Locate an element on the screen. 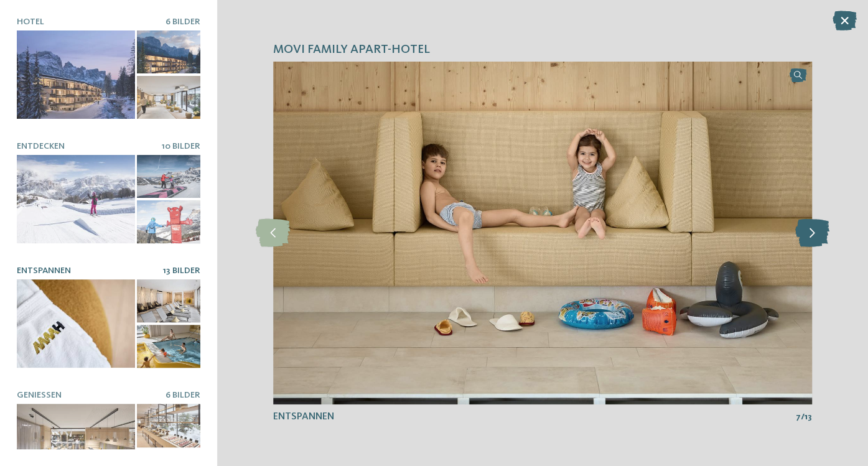  span: 13 Bilder is located at coordinates (182, 270).